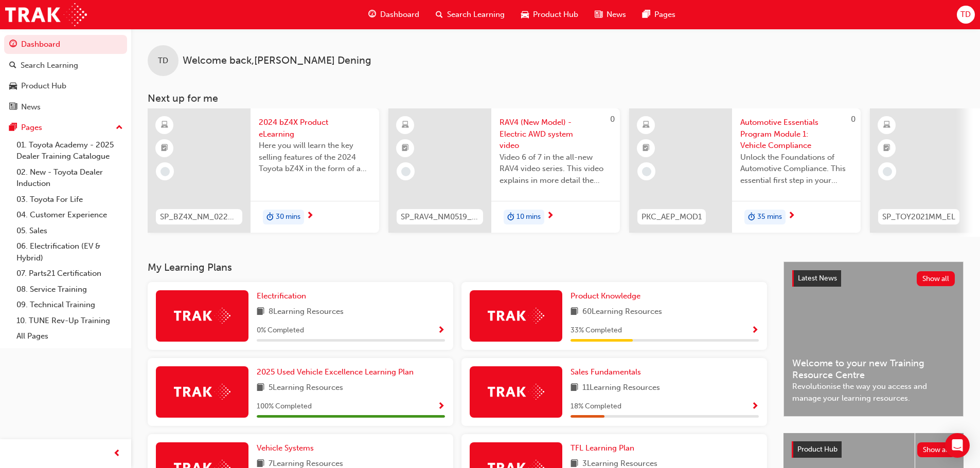  Describe the element at coordinates (873, 340) in the screenshot. I see `a: Latest NewsShow allWelcome to your new Training Resource CentreRevolutionise the way you access a...` at that location.